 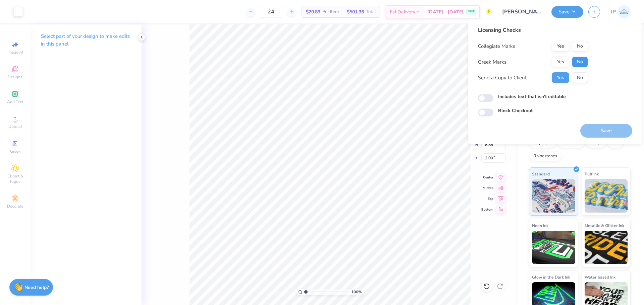 I want to click on img: Standard, so click(x=553, y=196).